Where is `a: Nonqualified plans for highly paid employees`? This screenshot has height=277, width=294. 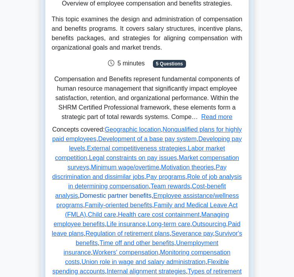
a: Nonqualified plans for highly paid employees is located at coordinates (147, 134).